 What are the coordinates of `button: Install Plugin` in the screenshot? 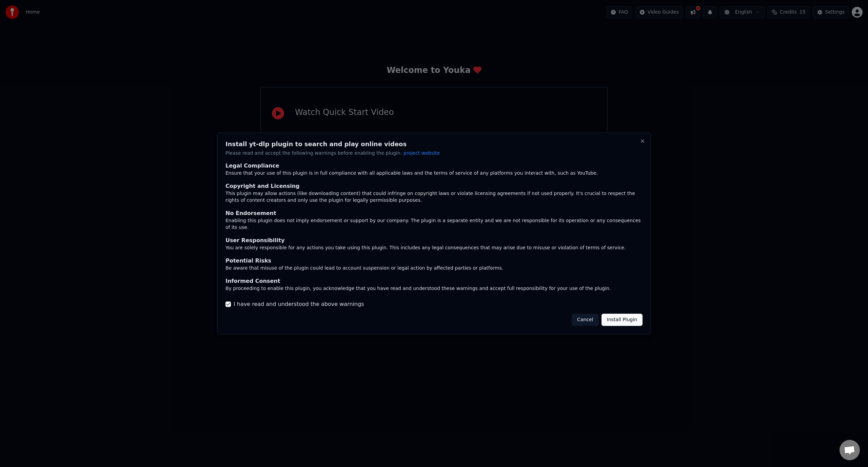 It's located at (622, 320).